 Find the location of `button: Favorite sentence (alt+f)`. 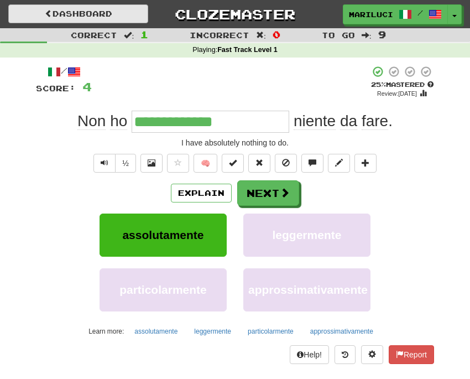

button: Favorite sentence (alt+f) is located at coordinates (178, 163).